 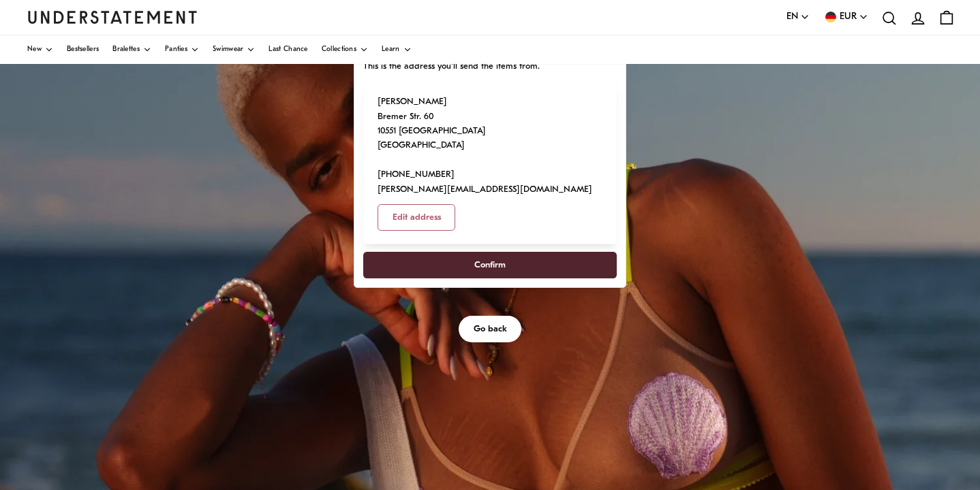 I want to click on a: Panties, so click(x=182, y=50).